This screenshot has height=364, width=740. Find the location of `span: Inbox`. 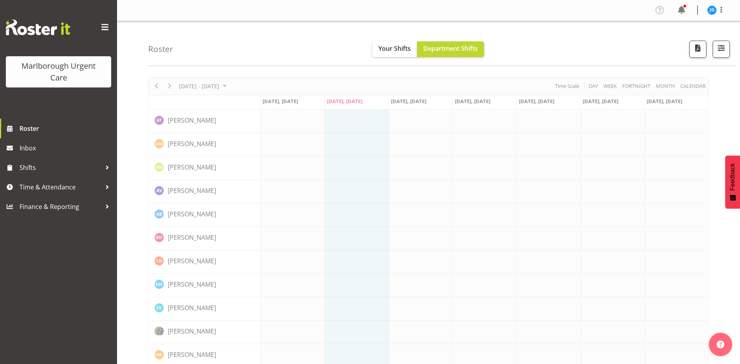

span: Inbox is located at coordinates (66, 148).